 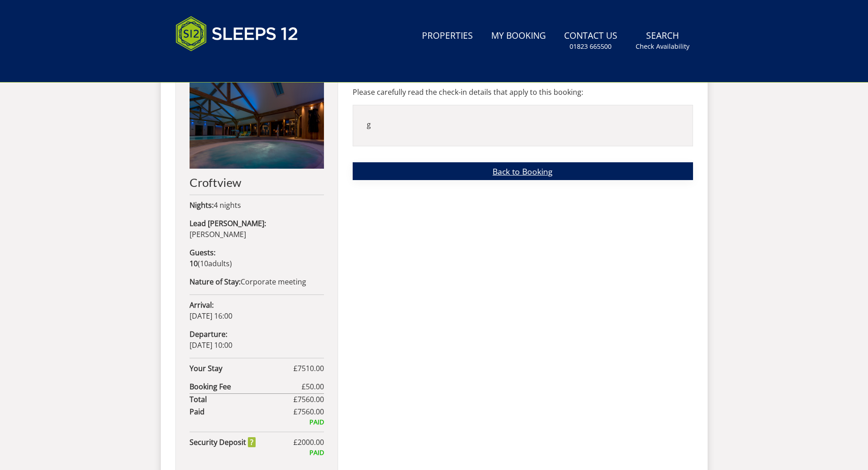 I want to click on small: 01823 665500, so click(x=590, y=47).